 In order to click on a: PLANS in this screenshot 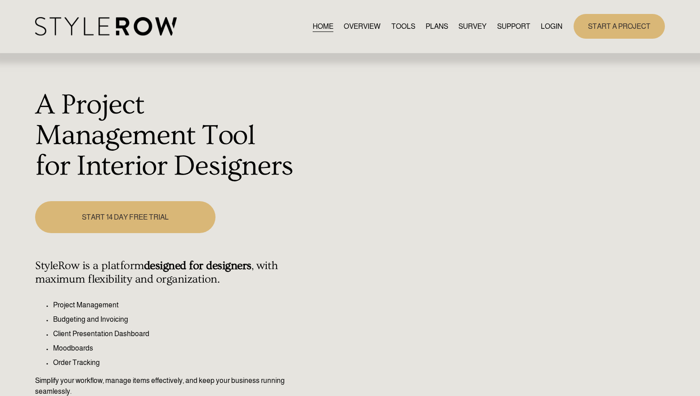, I will do `click(437, 26)`.